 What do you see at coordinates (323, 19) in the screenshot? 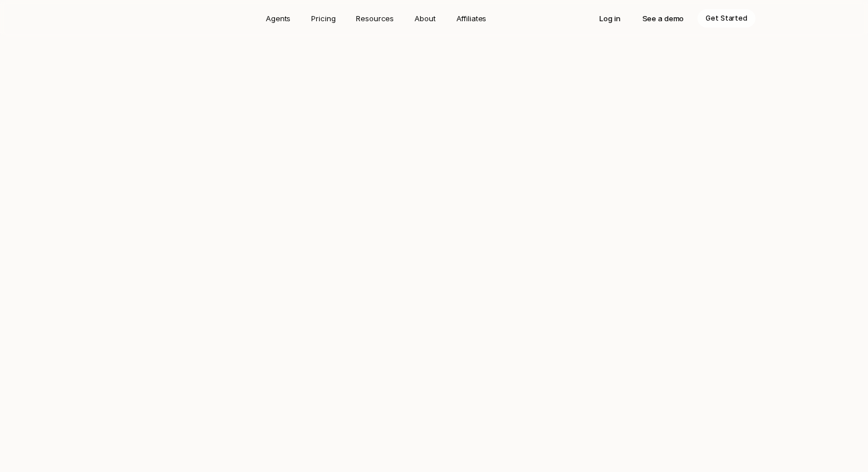
I see `a: Pricing` at bounding box center [323, 19].